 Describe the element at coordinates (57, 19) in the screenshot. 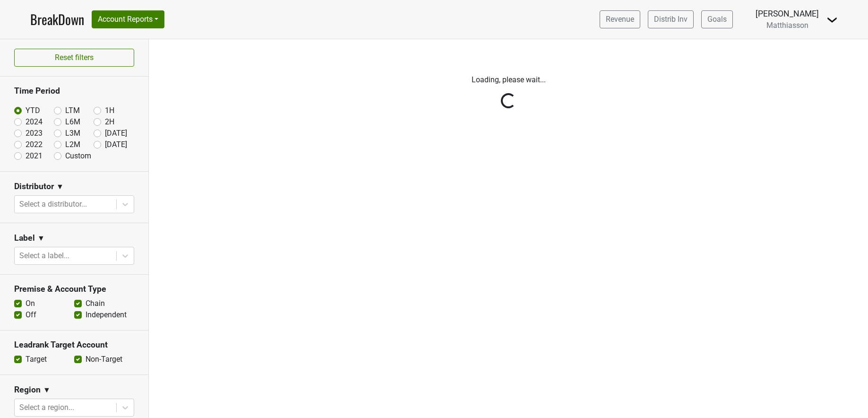

I see `a: BreakDown` at that location.